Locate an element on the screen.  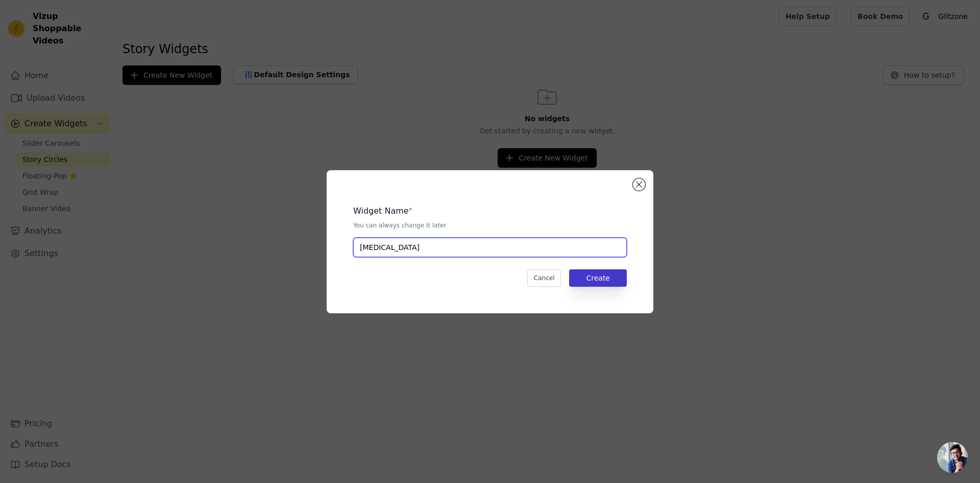
a: Open chat is located at coordinates (952, 457).